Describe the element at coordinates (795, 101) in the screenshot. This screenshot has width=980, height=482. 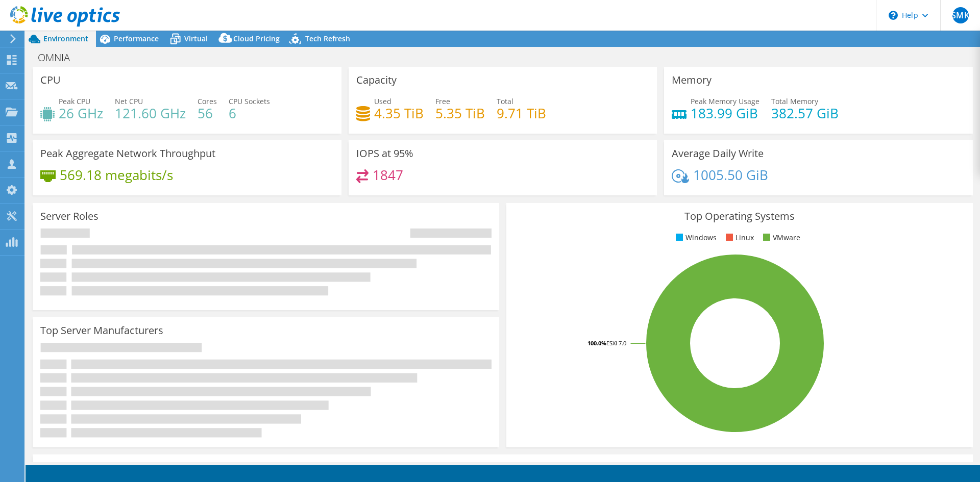
I see `span: Total Memory` at that location.